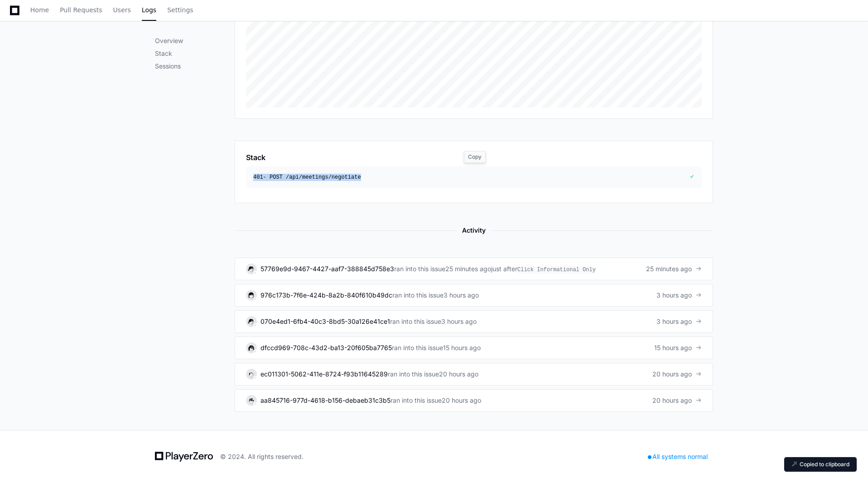  Describe the element at coordinates (195, 41) in the screenshot. I see `p: Overview` at that location.